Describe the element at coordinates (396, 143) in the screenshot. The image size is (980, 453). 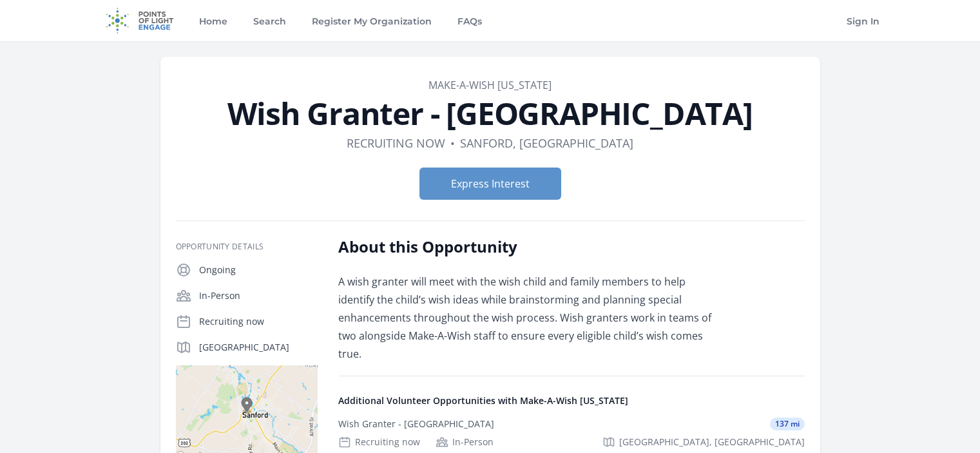
I see `dd: Recruiting now` at that location.